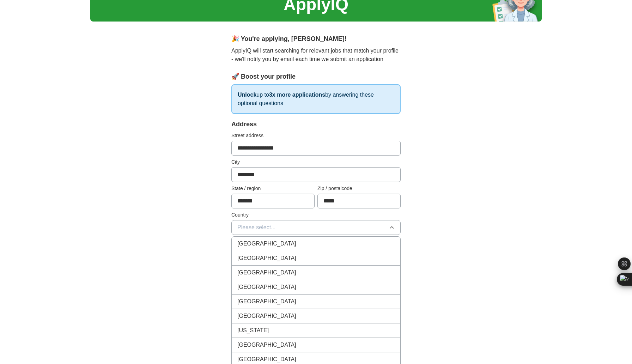 The image size is (632, 364). What do you see at coordinates (256, 227) in the screenshot?
I see `span: Please select...` at bounding box center [256, 227].